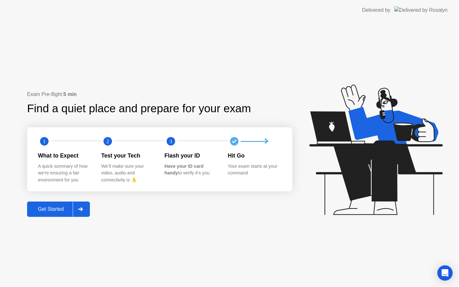 The height and width of the screenshot is (287, 459). What do you see at coordinates (64, 155) in the screenshot?
I see `div: What to Expect` at bounding box center [64, 155].